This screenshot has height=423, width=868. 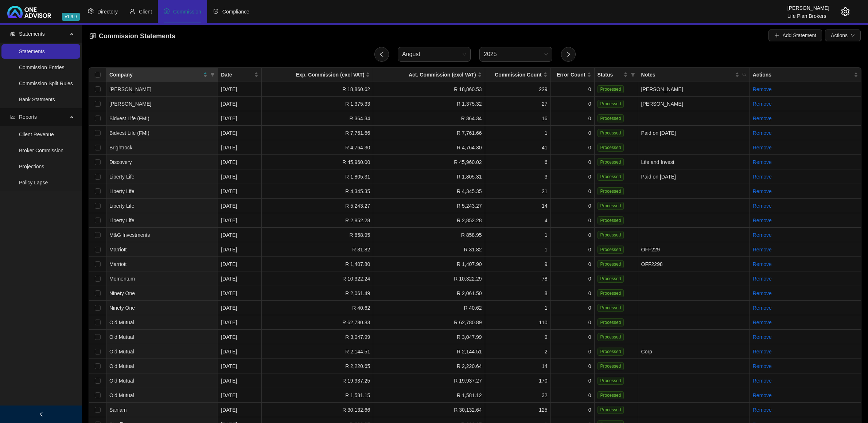 What do you see at coordinates (616, 75) in the screenshot?
I see `th: Status` at bounding box center [616, 75].